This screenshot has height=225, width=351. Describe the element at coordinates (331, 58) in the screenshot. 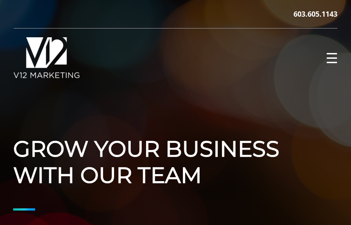

I see `button: Primary Menu☰` at that location.